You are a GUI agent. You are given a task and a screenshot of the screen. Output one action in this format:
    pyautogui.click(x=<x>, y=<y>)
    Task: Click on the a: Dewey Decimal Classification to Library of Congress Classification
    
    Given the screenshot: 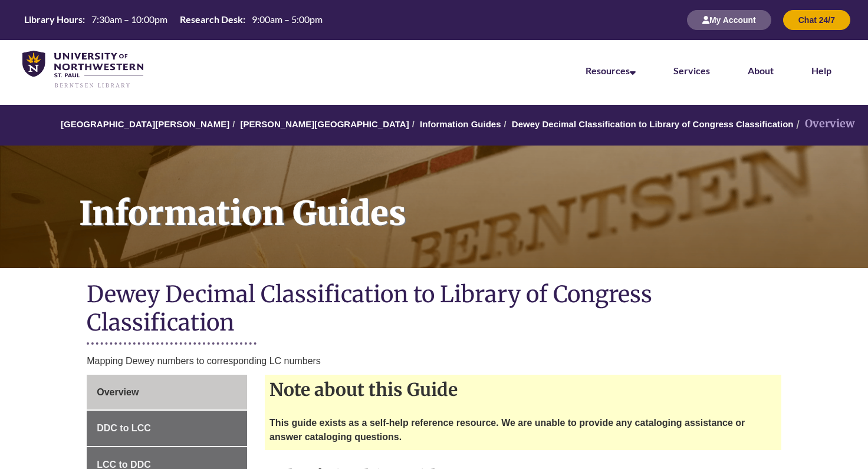 What is the action you would take?
    pyautogui.click(x=652, y=124)
    